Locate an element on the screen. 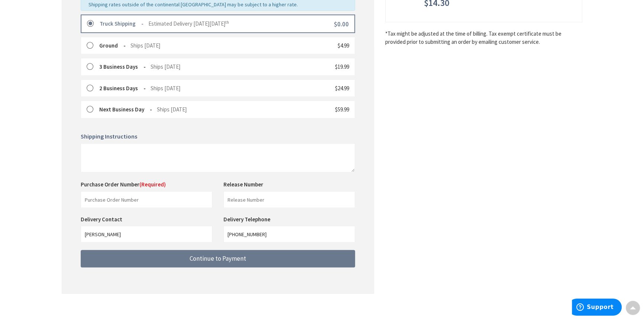 The height and width of the screenshot is (319, 644). span: $59.99 is located at coordinates (343, 109).